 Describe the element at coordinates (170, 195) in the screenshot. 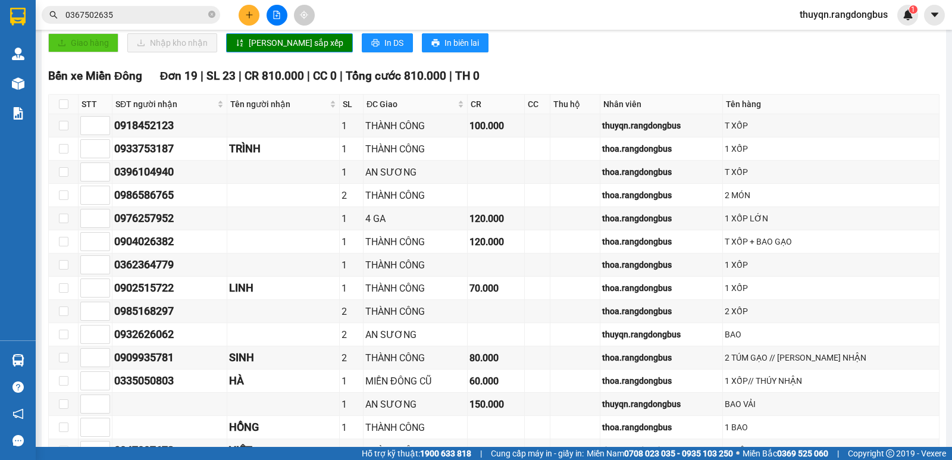

I see `div: 0986586765` at that location.